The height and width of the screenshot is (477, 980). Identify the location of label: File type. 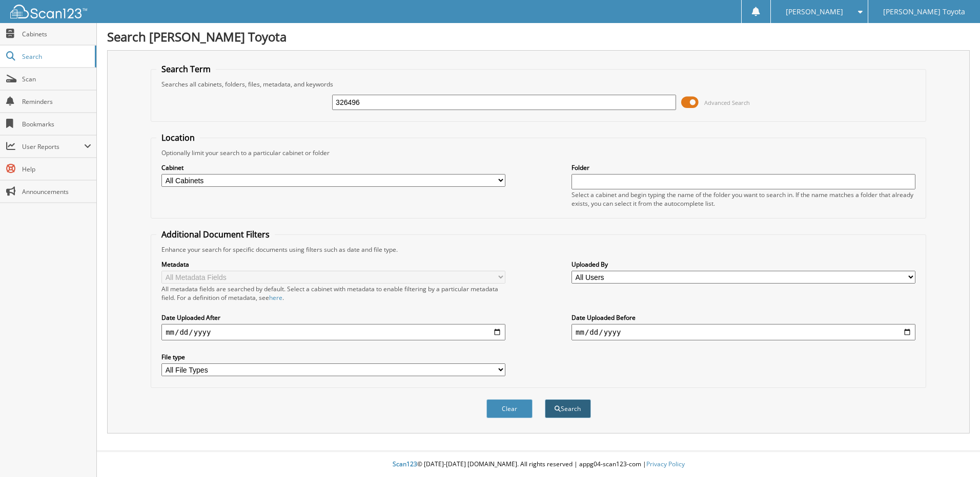
(333, 357).